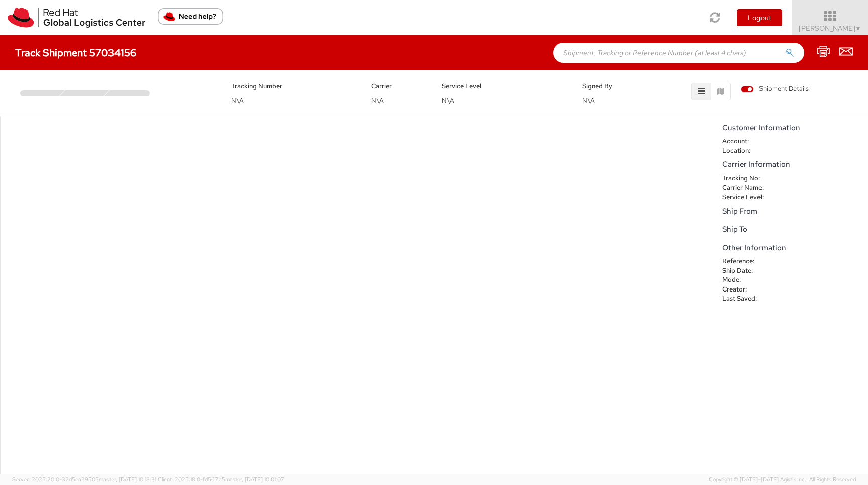 The image size is (868, 485). What do you see at coordinates (747, 151) in the screenshot?
I see `dt: Location:` at bounding box center [747, 151].